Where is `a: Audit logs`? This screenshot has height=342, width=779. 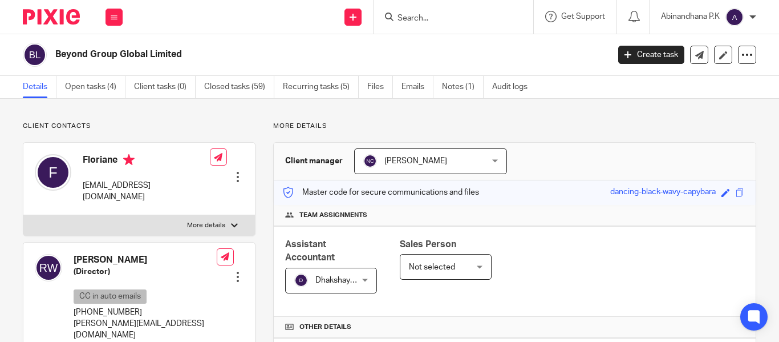 a: Audit logs is located at coordinates (514, 87).